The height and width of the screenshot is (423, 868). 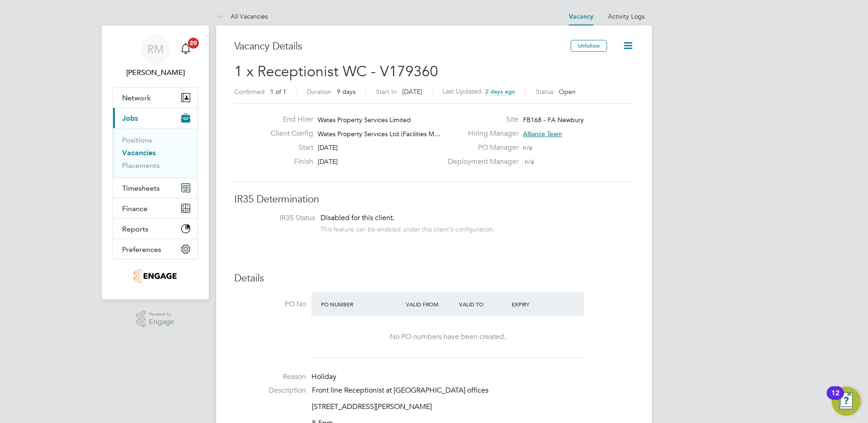 What do you see at coordinates (137, 140) in the screenshot?
I see `a: Positions` at bounding box center [137, 140].